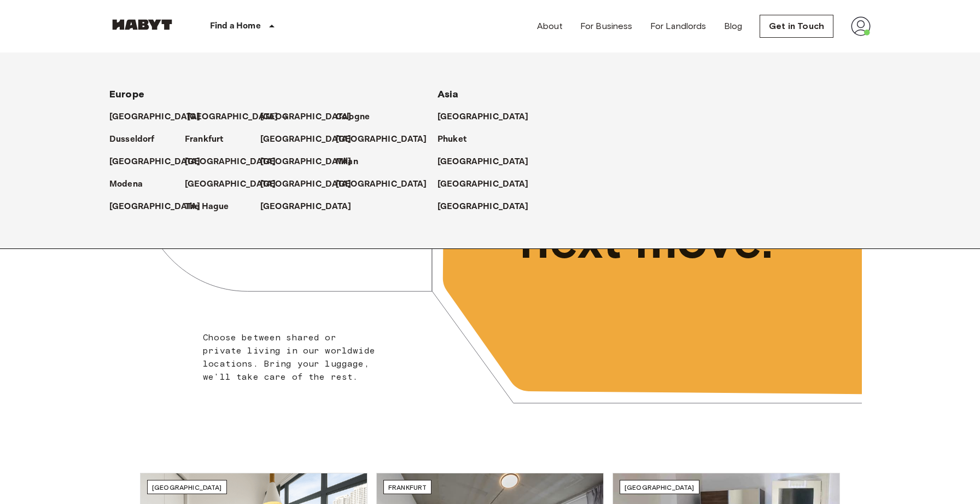  What do you see at coordinates (132, 140) in the screenshot?
I see `p: Dusseldorf` at bounding box center [132, 140].